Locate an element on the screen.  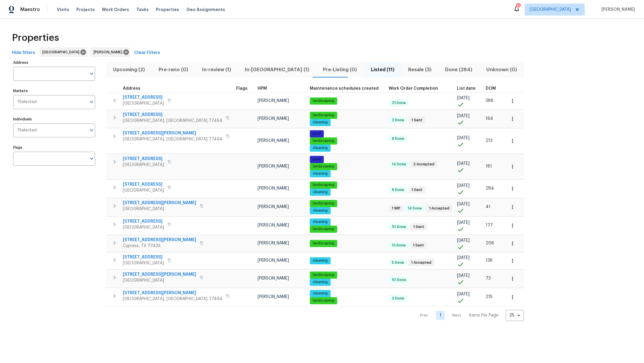
a: Goto page 1 is located at coordinates (441, 315).